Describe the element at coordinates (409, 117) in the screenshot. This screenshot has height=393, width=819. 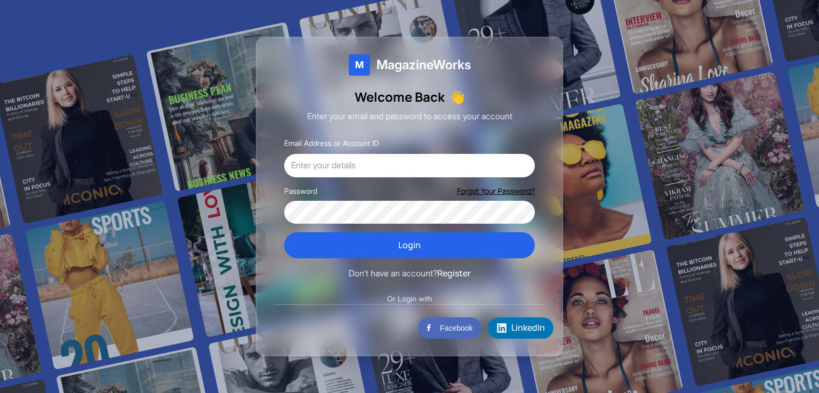
I see `p: Enter your email and password to access your account` at that location.